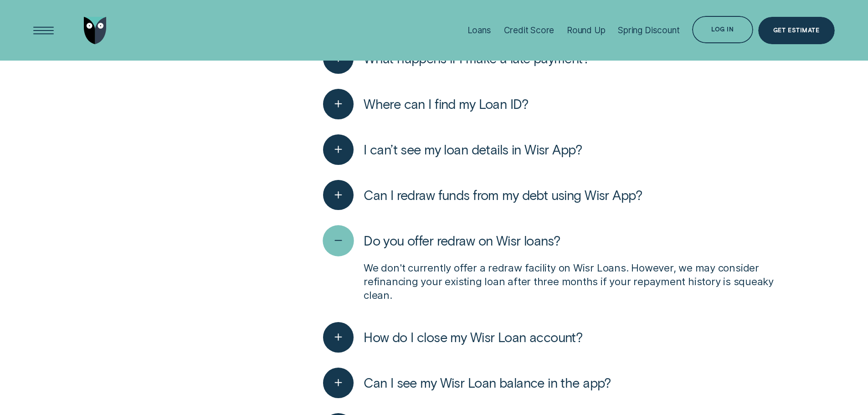 Image resolution: width=868 pixels, height=415 pixels. Describe the element at coordinates (452, 337) in the screenshot. I see `button: How do I close my Wisr Loan account?` at that location.